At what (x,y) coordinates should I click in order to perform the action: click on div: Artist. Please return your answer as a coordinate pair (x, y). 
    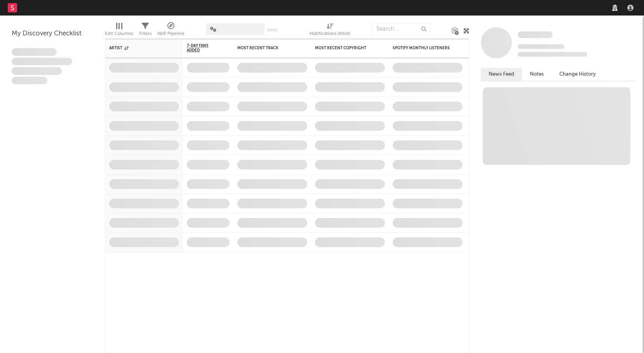
    Looking at the image, I should click on (138, 48).